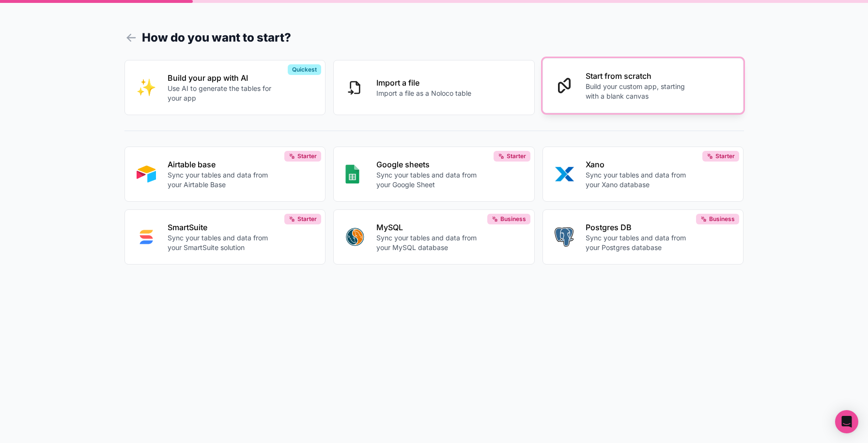 The width and height of the screenshot is (868, 443). What do you see at coordinates (430, 243) in the screenshot?
I see `p: Sync your tables and data from your MySQL database` at bounding box center [430, 243].